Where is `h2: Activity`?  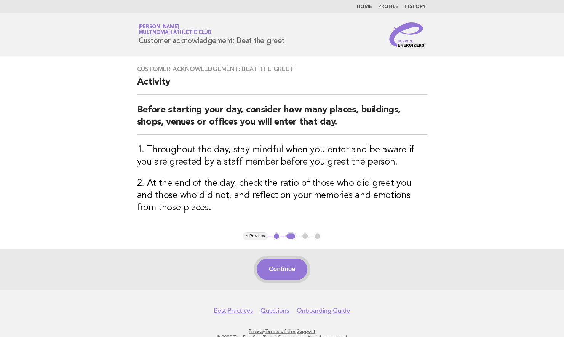 h2: Activity is located at coordinates (282, 85).